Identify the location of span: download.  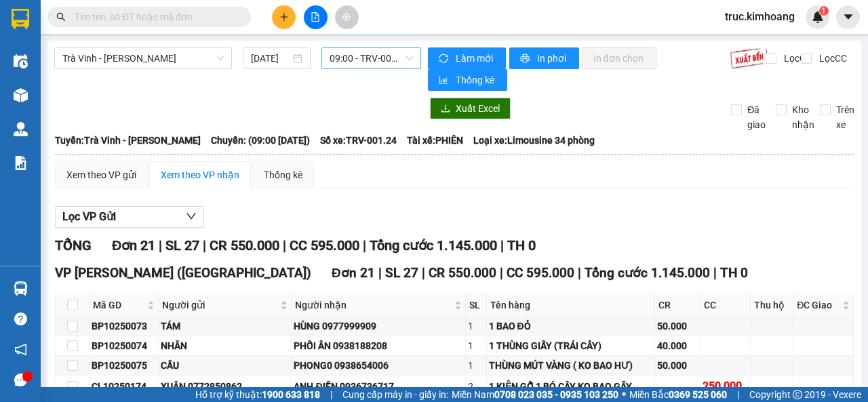
(445, 109).